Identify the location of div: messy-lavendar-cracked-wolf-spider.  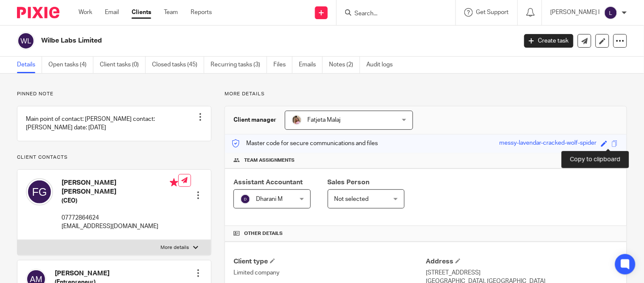
(548, 144).